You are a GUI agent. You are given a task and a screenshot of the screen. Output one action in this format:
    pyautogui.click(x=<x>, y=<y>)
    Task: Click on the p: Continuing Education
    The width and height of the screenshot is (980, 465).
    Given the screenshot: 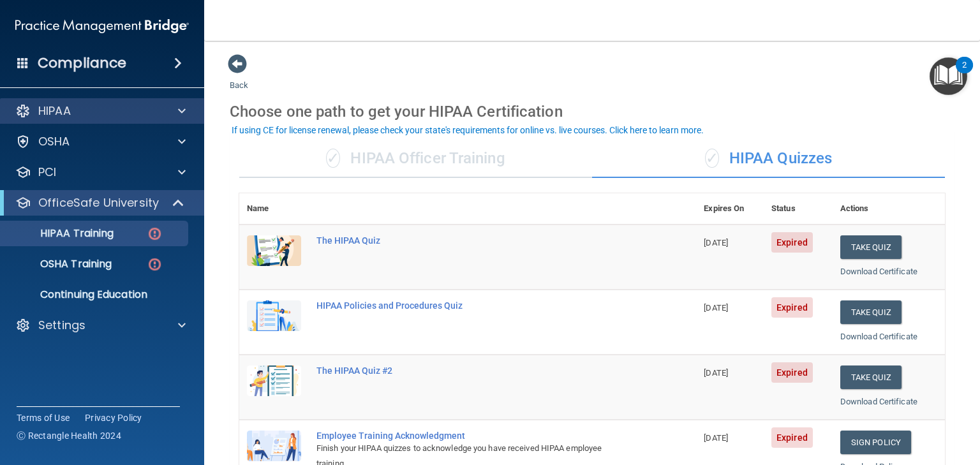 What is the action you would take?
    pyautogui.click(x=95, y=295)
    